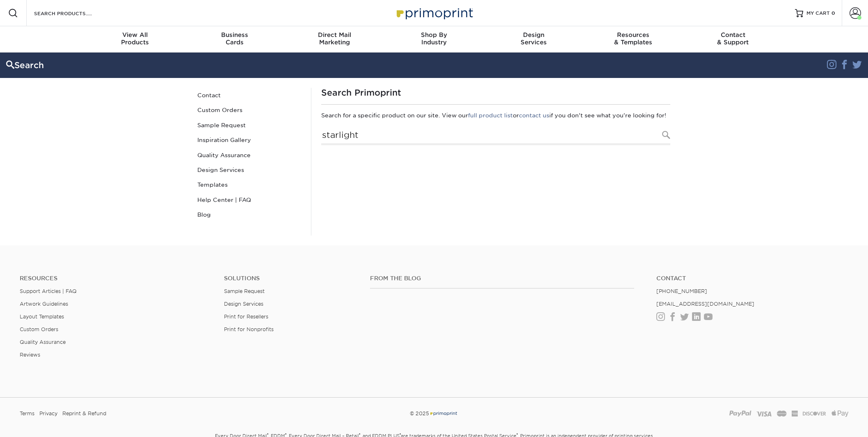 This screenshot has height=437, width=868. Describe the element at coordinates (135, 39) in the screenshot. I see `a: View AllProducts` at that location.